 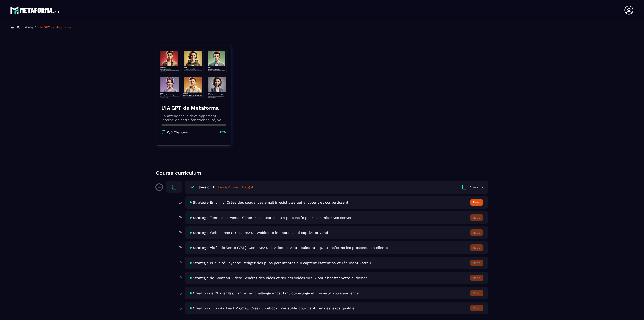 I want to click on p: Formations, so click(x=25, y=28).